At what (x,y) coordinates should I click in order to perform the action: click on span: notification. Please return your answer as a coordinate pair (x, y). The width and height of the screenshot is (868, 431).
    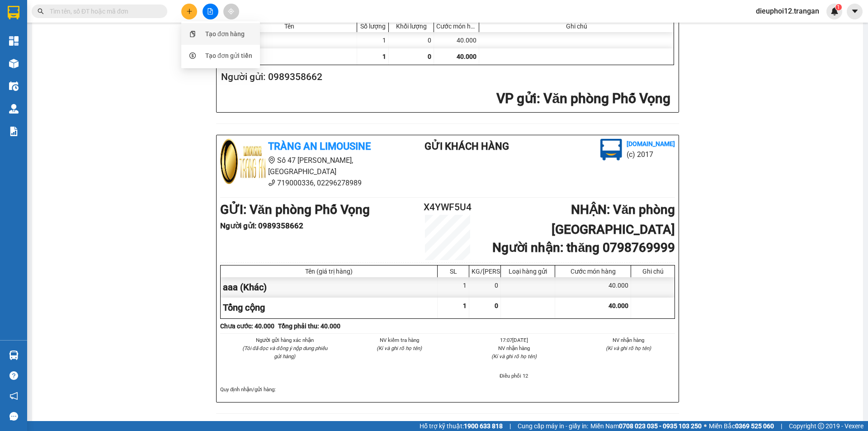
    Looking at the image, I should click on (14, 396).